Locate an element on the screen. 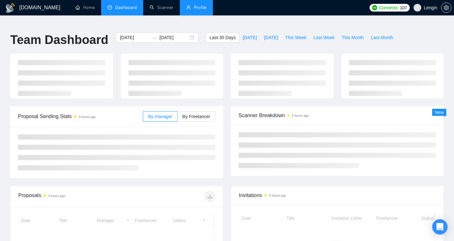 This screenshot has width=454, height=241. span: By manager is located at coordinates (160, 116).